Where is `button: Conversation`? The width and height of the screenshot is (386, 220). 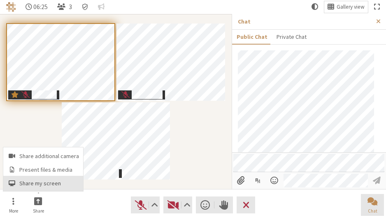
button: Conversation is located at coordinates (101, 7).